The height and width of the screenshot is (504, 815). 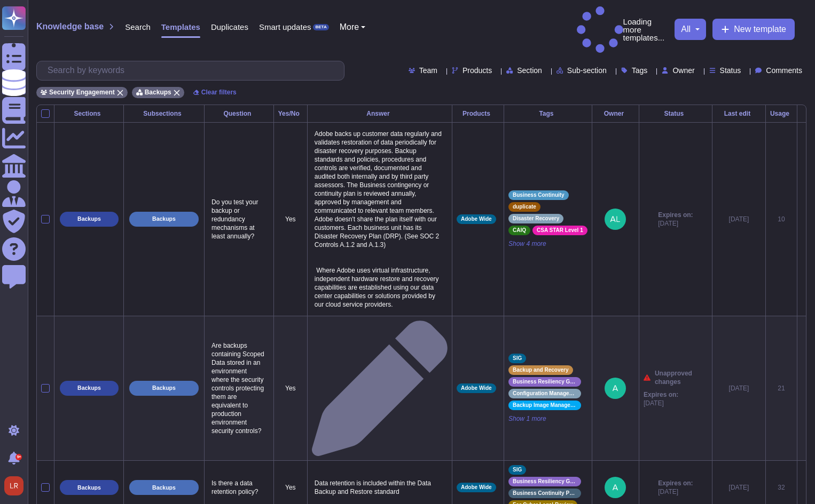 What do you see at coordinates (559, 230) in the screenshot?
I see `span: CSA STAR Level 1` at bounding box center [559, 230].